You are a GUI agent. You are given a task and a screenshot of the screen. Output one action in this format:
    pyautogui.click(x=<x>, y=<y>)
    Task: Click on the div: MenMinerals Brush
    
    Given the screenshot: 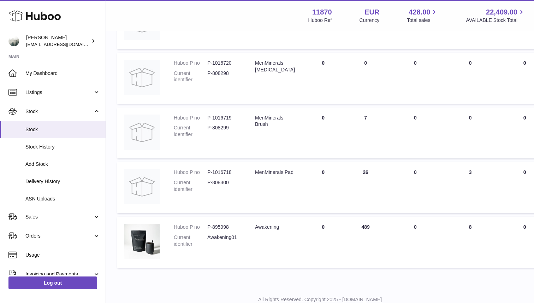 What is the action you would take?
    pyautogui.click(x=275, y=121)
    